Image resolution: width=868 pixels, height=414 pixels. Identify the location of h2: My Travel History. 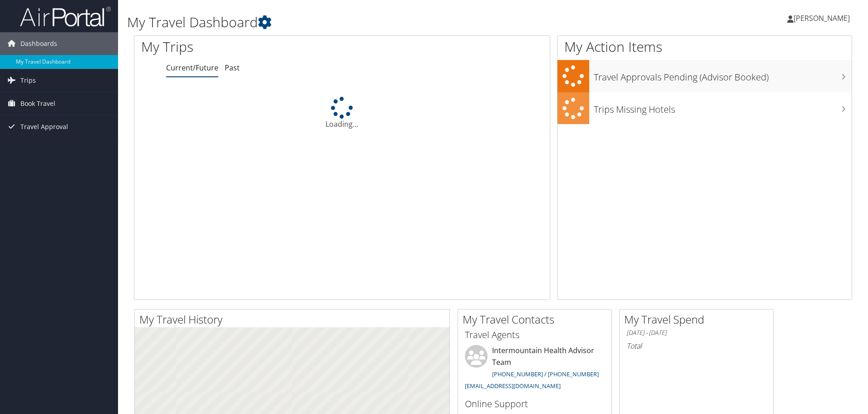
(294, 319).